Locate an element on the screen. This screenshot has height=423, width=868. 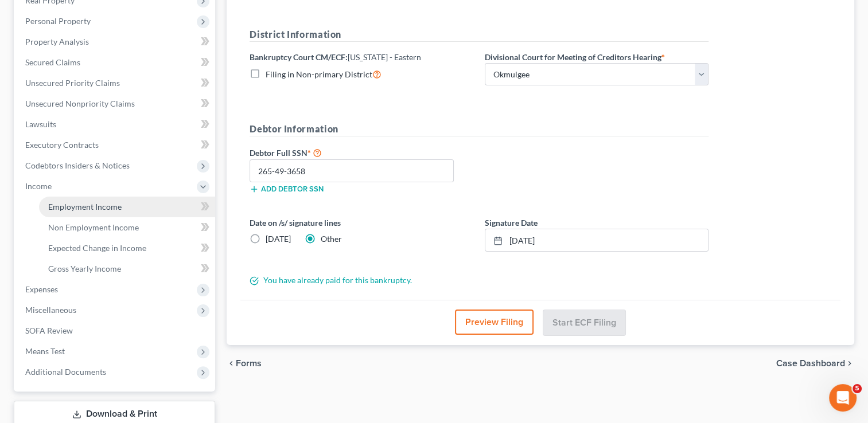
a: Non Employment Income is located at coordinates (127, 228).